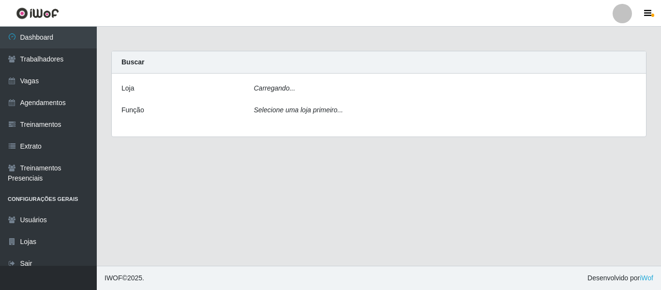 Image resolution: width=661 pixels, height=290 pixels. Describe the element at coordinates (37, 13) in the screenshot. I see `img: CoreUI Logo` at that location.